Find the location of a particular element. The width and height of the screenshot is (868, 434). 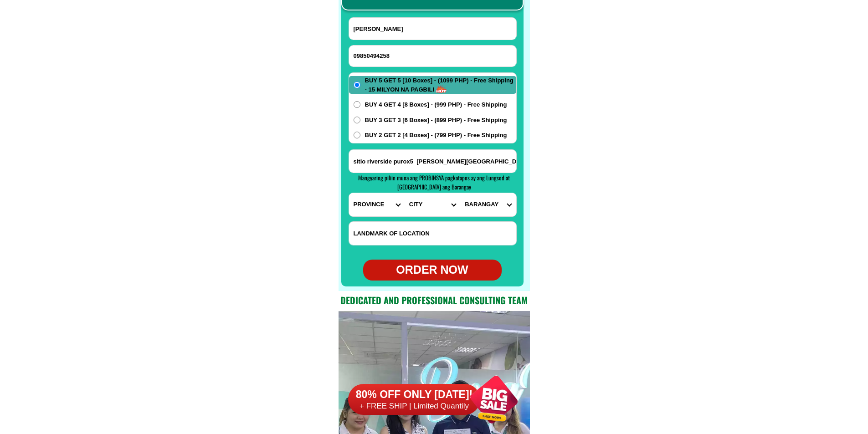

span: BUY 4 GET 4 [8 Boxes] - (999 PHP) - Free Shipping is located at coordinates (436, 105).